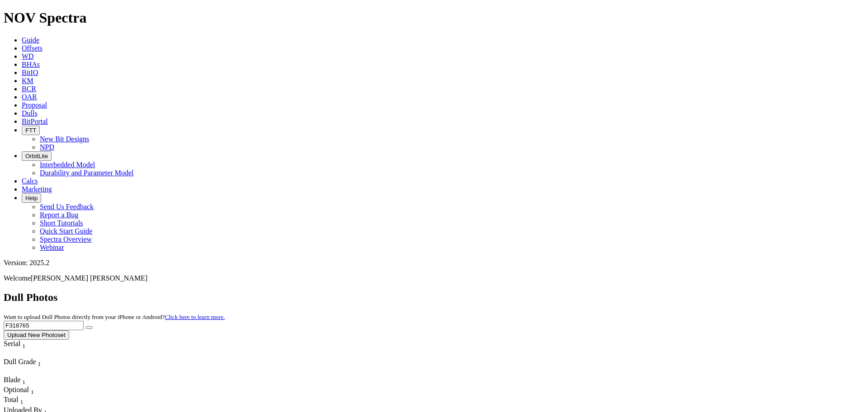 The width and height of the screenshot is (868, 412). What do you see at coordinates (434, 17) in the screenshot?
I see `h1: NOV Spectra` at bounding box center [434, 17].